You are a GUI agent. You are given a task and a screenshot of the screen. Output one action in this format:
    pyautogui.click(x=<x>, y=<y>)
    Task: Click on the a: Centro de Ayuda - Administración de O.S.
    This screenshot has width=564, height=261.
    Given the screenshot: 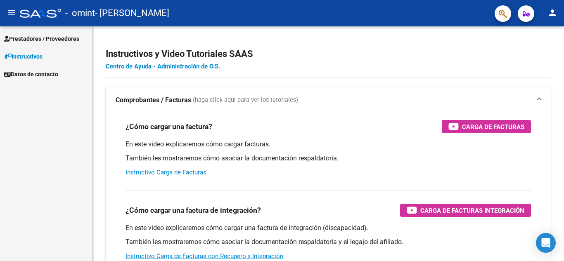 What is the action you would take?
    pyautogui.click(x=163, y=66)
    